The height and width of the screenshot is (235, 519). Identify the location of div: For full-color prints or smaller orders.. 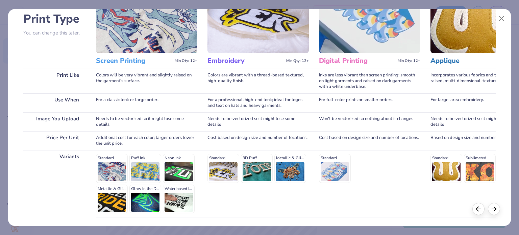
(369, 103).